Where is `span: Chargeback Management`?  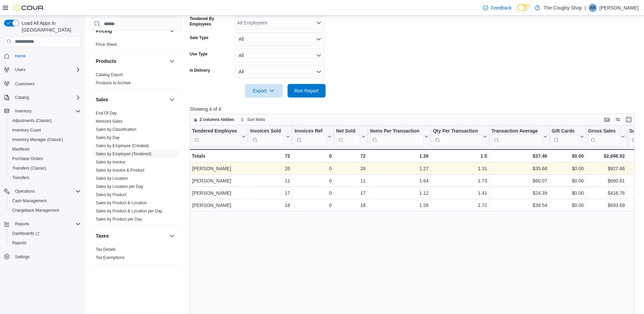 span: Chargeback Management is located at coordinates (36, 210).